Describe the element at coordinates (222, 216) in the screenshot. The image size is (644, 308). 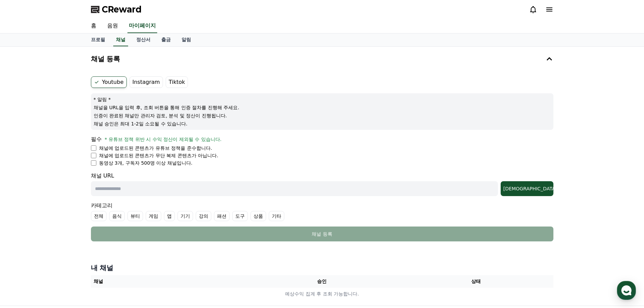
I see `label: 패션` at that location.